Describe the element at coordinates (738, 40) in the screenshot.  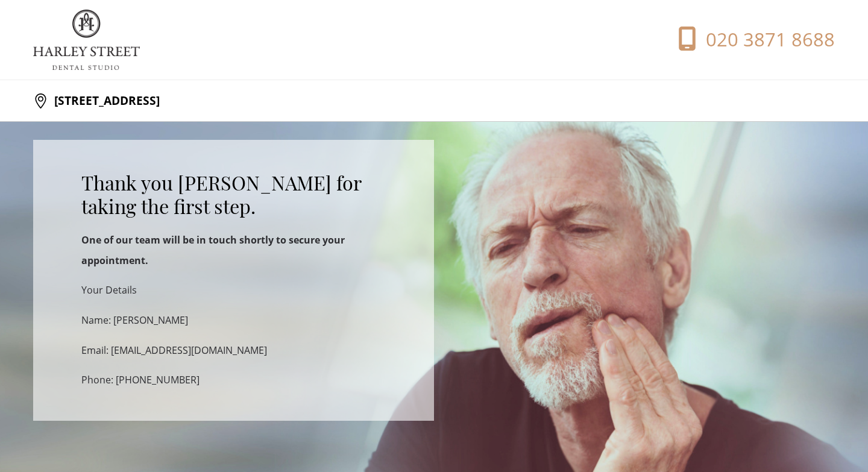
I see `a: 020 3871 8688` at that location.